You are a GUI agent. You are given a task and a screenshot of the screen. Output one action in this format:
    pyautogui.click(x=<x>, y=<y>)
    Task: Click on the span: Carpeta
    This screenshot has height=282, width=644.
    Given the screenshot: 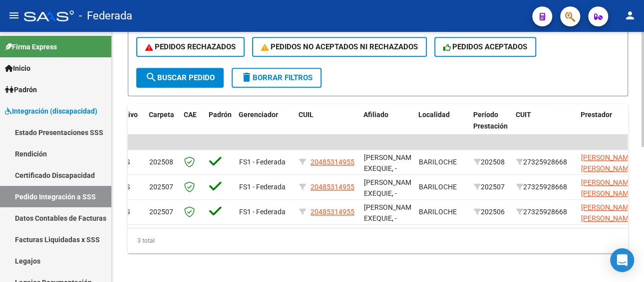 What is the action you would take?
    pyautogui.click(x=161, y=115)
    